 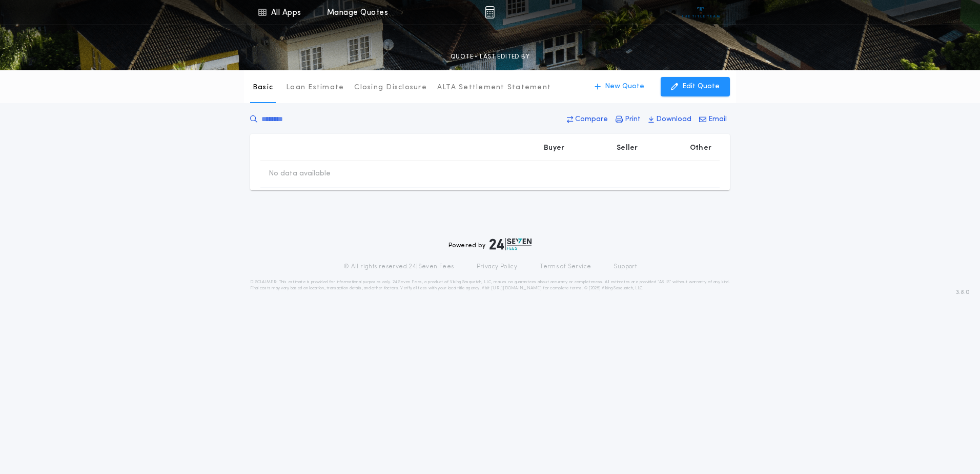 What do you see at coordinates (962, 292) in the screenshot?
I see `span: 3.8.0` at bounding box center [962, 292].